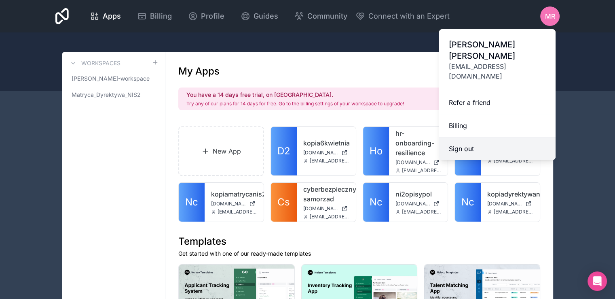  I want to click on a: cyberbezpieczny-samorzad, so click(327, 194).